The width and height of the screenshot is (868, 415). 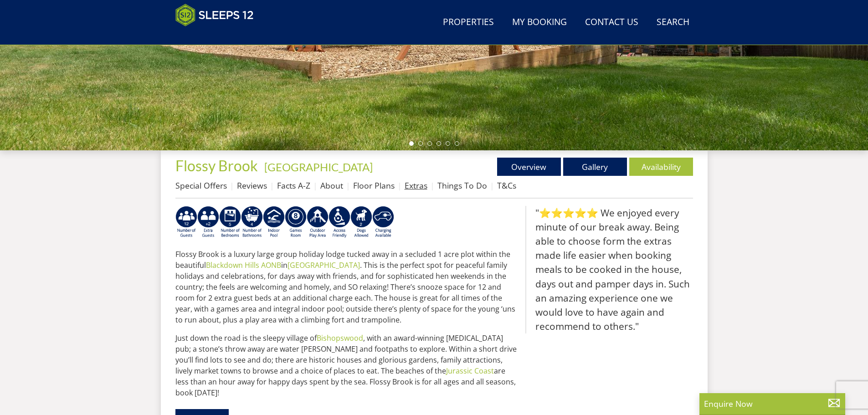 I want to click on a: Search, so click(x=673, y=22).